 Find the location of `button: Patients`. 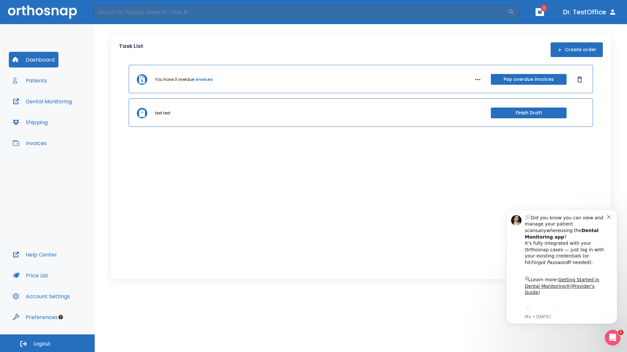

button: Patients is located at coordinates (30, 81).